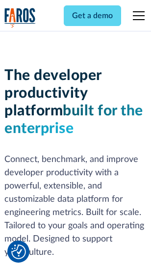 The height and width of the screenshot is (270, 151). Describe the element at coordinates (76, 206) in the screenshot. I see `p: Connect, benchmark, and improve developer productivity with a powerful, extensible, and customiza...` at that location.